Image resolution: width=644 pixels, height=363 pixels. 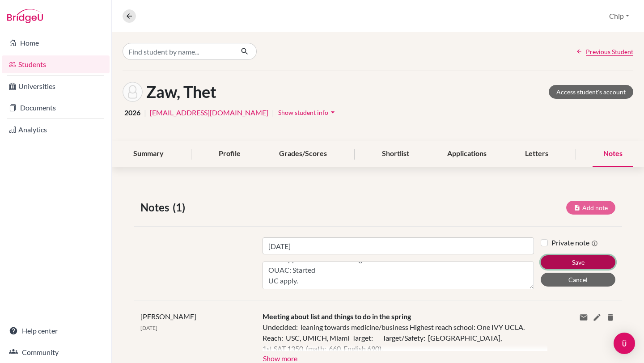 What do you see at coordinates (303, 154) in the screenshot?
I see `div: Grades/Scores` at bounding box center [303, 154].